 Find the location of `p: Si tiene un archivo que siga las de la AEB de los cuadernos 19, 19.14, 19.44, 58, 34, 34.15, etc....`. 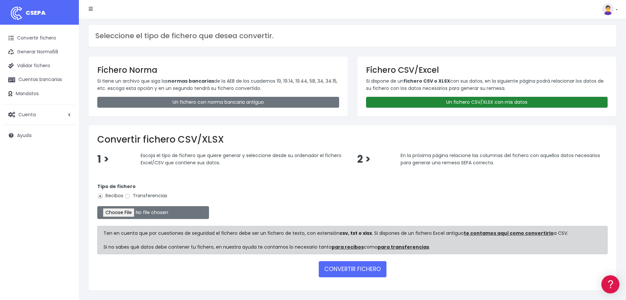

p: Si tiene un archivo que siga las de la AEB de los cuadernos 19, 19.14, 19.44, 58, 34, 34.15, etc.... is located at coordinates (218, 85).